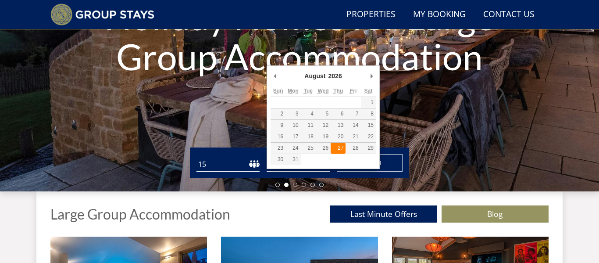 The image size is (599, 263). I want to click on button: 19, so click(323, 136).